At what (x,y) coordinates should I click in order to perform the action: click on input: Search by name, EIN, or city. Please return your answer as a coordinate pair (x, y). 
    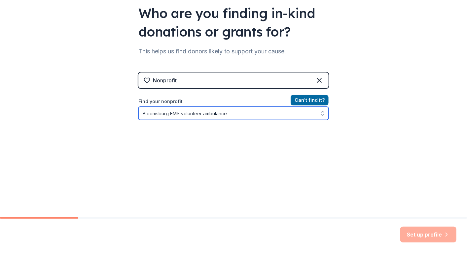
    Looking at the image, I should click on (233, 114).